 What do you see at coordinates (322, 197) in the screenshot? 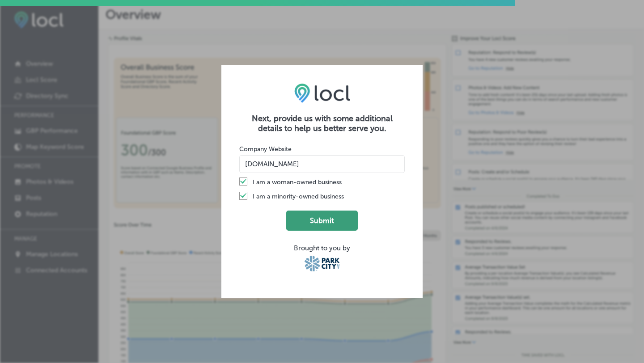
I see `label: I am a minority-owned business` at bounding box center [322, 197].